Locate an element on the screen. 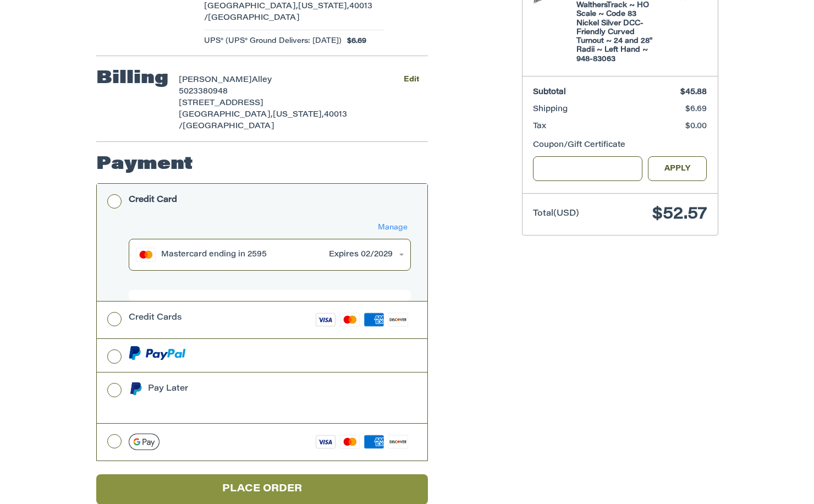  span: 40013 / is located at coordinates (263, 120).